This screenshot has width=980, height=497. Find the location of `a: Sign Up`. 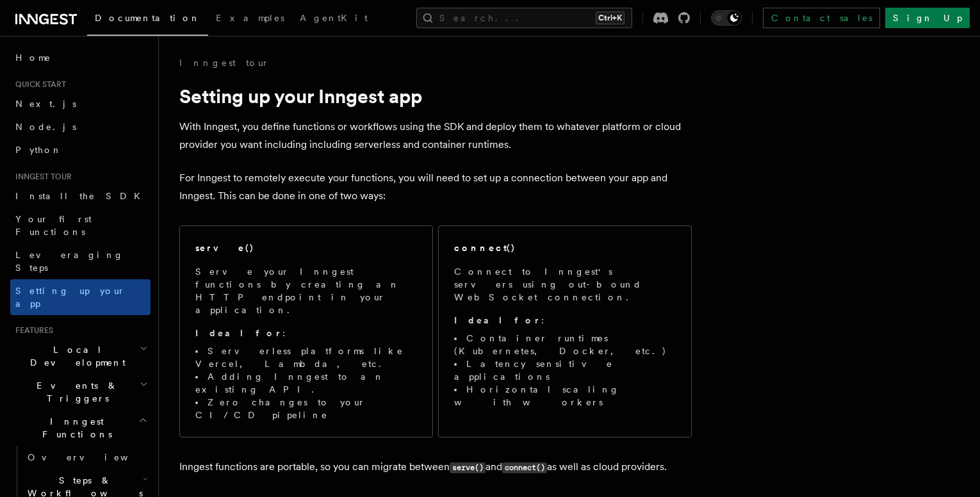

a: Sign Up is located at coordinates (927, 18).